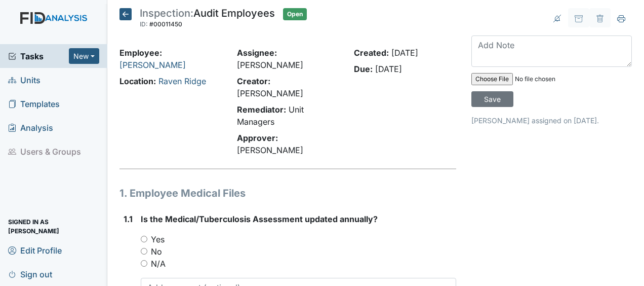 The image size is (644, 286). Describe the element at coordinates (254, 81) in the screenshot. I see `strong: Creator:` at that location.